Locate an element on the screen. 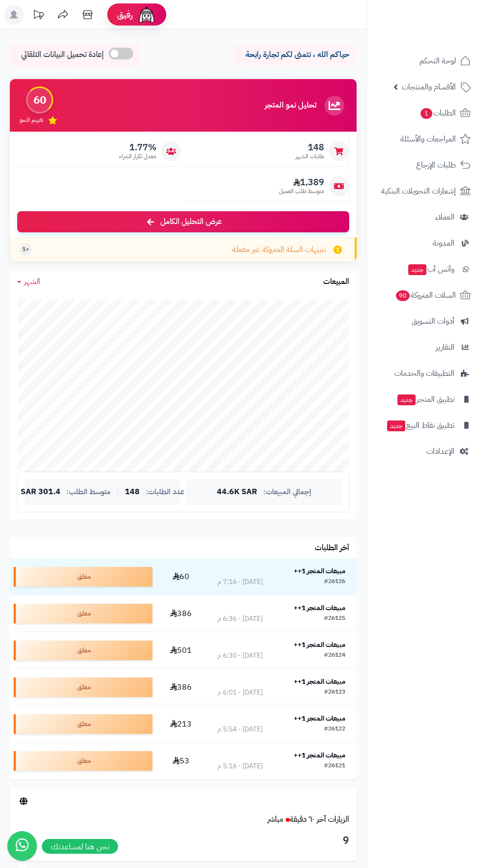  a: تطبيق نقاط البيعجديد is located at coordinates (424, 426).